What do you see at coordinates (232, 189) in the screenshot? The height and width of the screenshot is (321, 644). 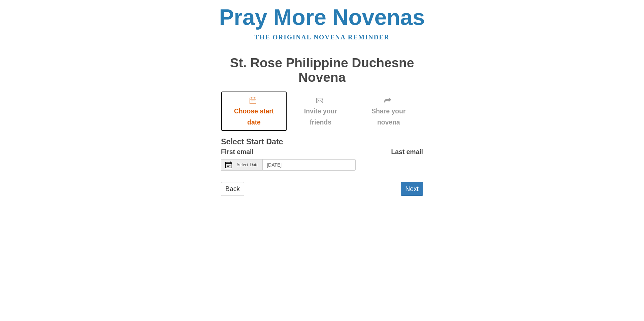 I see `a: Back` at bounding box center [232, 189].